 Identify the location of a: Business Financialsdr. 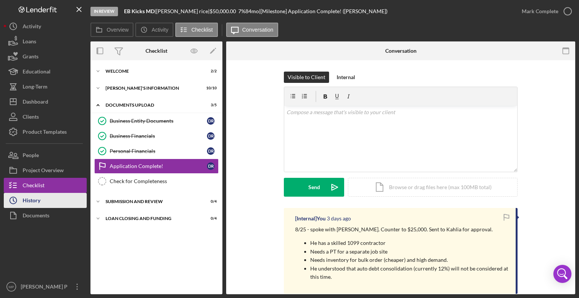
(157, 136).